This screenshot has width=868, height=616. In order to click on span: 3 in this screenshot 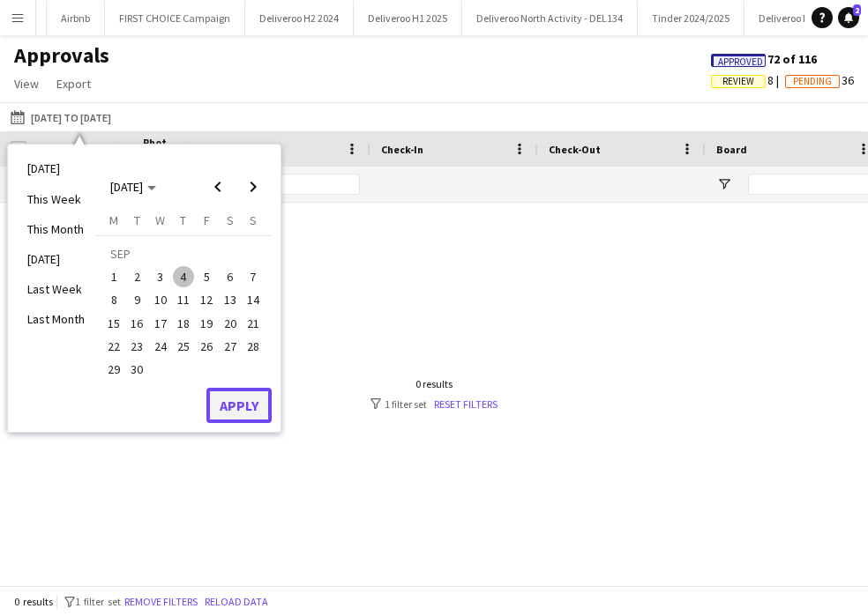, I will do `click(160, 277)`.